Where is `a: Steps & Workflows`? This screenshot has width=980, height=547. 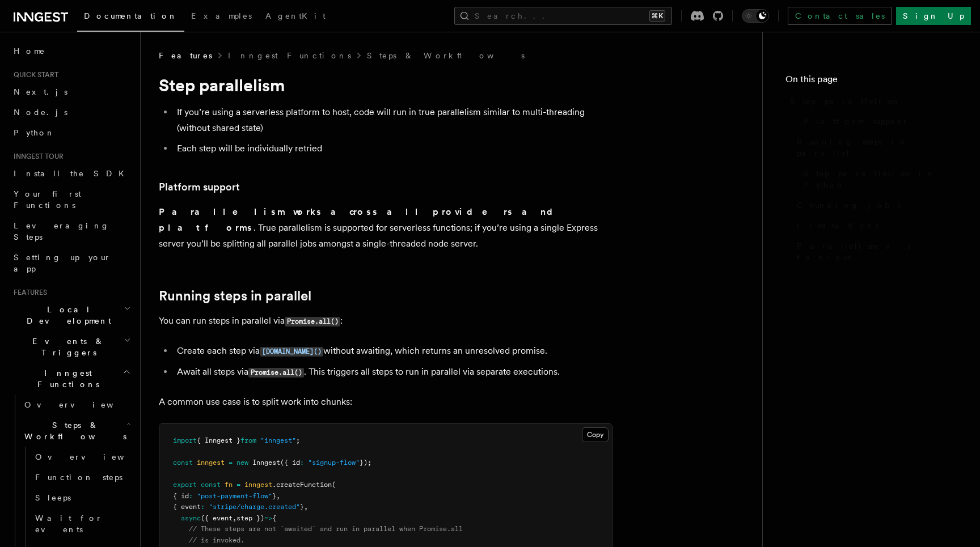
a: Steps & Workflows is located at coordinates (446, 56).